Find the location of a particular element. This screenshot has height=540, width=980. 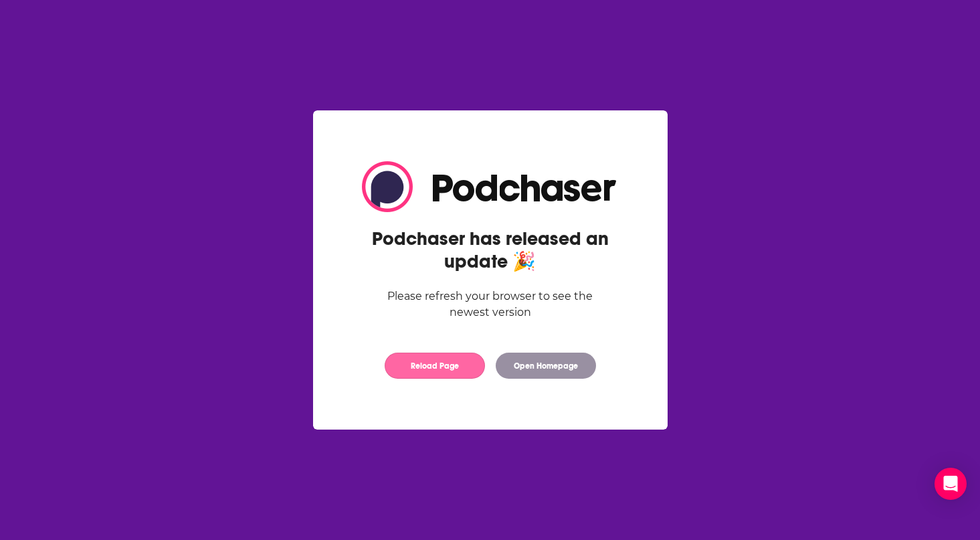

div: Open Intercom Messenger is located at coordinates (950, 483).